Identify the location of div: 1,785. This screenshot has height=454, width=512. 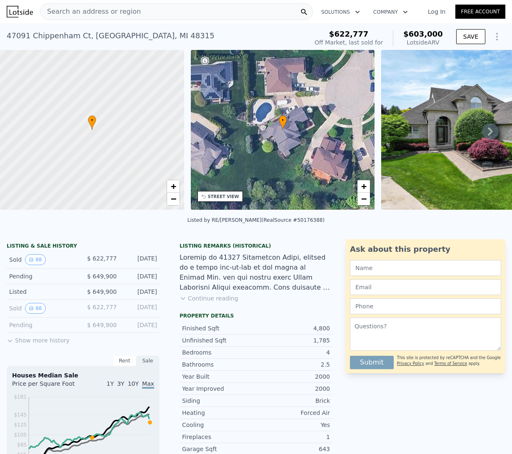
(293, 341).